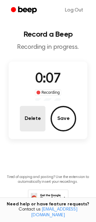 This screenshot has width=96, height=222. Describe the element at coordinates (24, 10) in the screenshot. I see `a: Beep` at that location.